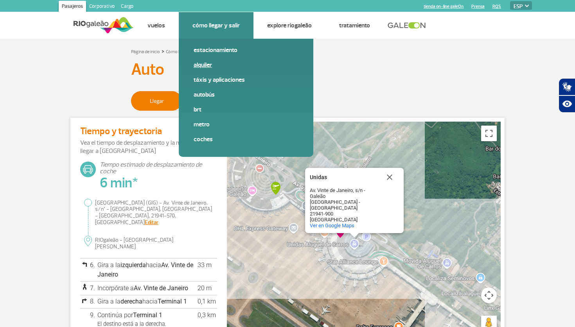  Describe the element at coordinates (354, 25) in the screenshot. I see `a: Tratamiento` at that location.